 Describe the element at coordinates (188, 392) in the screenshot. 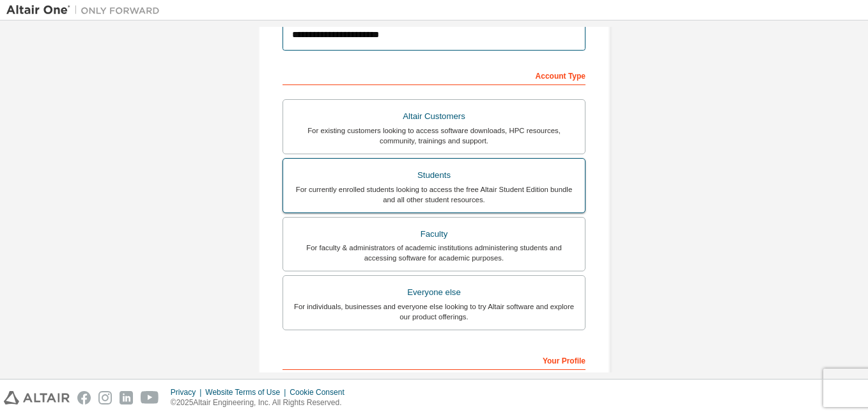

I see `div: Privacy` at that location.